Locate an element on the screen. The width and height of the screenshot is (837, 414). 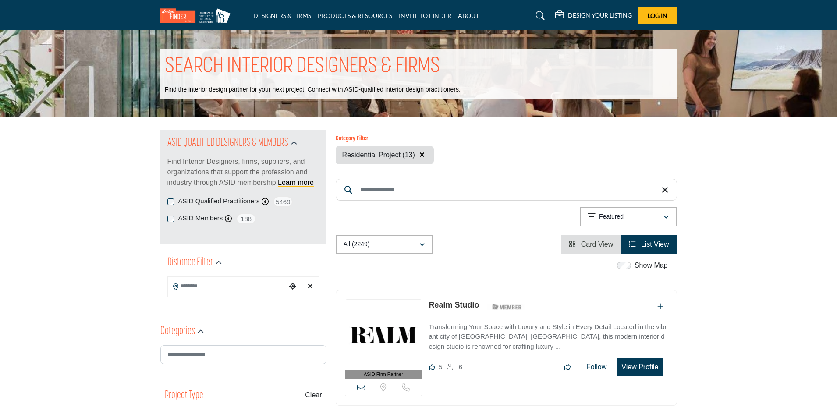
a: Realm Studio is located at coordinates (454, 305).